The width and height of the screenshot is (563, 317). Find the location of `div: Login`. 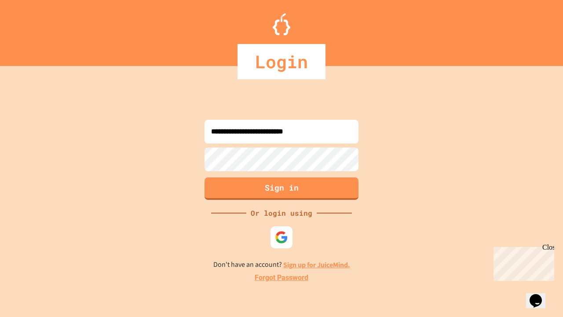

div: Login is located at coordinates (281, 62).